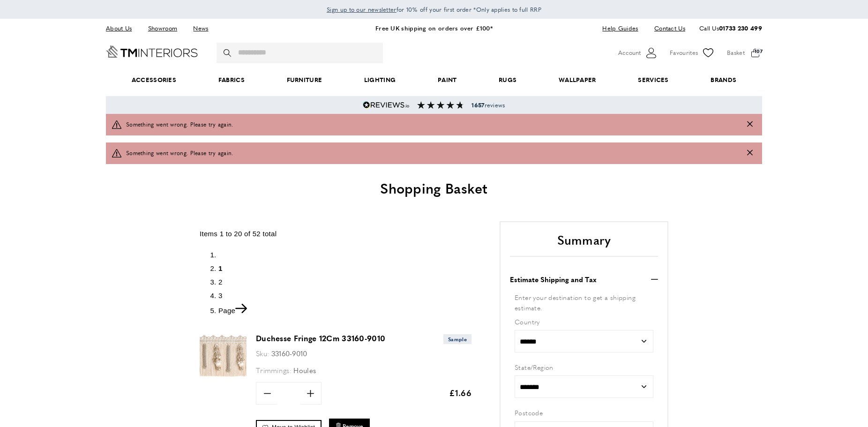 The image size is (868, 427). I want to click on a: Lighting, so click(379, 80).